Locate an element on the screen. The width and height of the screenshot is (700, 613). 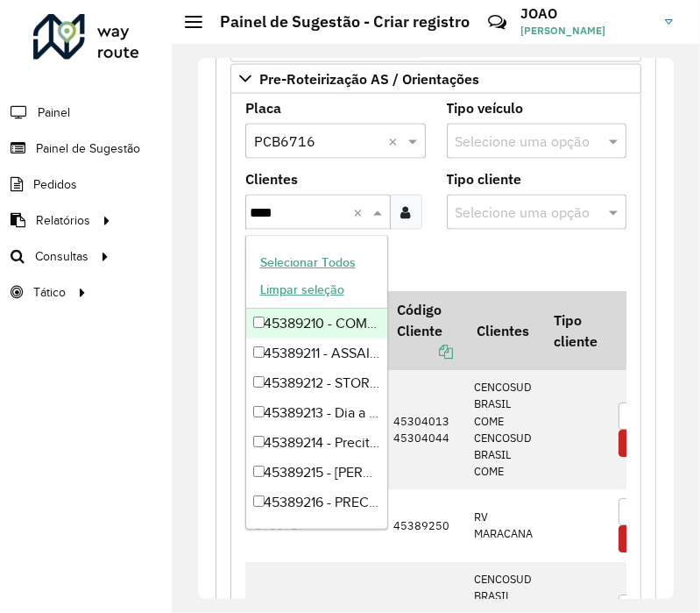
td: RV MARACANA is located at coordinates (503, 525).